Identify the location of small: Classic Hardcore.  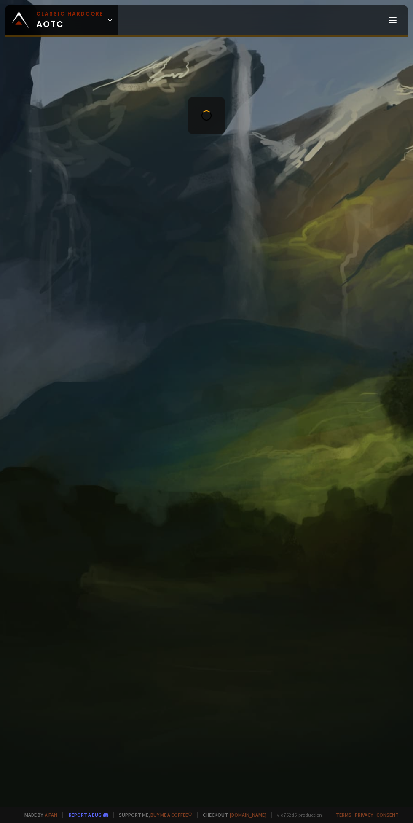
(70, 14).